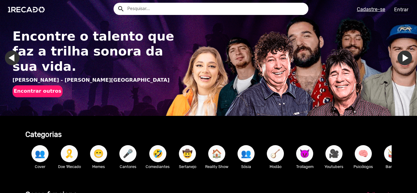  What do you see at coordinates (120, 8) in the screenshot?
I see `button: Example home icon` at bounding box center [120, 8].